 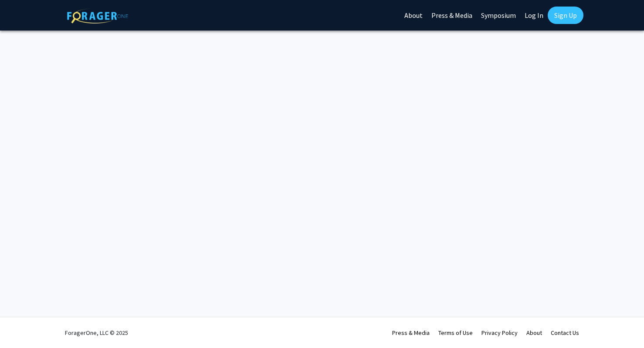 What do you see at coordinates (411, 333) in the screenshot?
I see `a: Press & Media` at bounding box center [411, 333].